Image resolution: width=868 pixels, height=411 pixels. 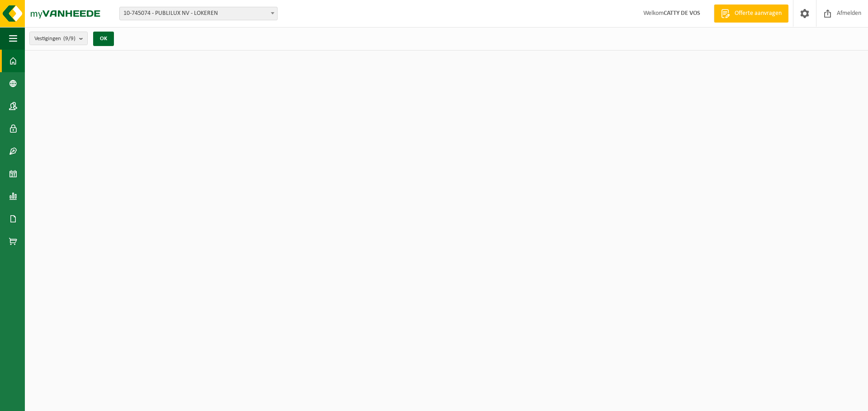 What do you see at coordinates (69, 38) in the screenshot?
I see `count: (9/9)` at bounding box center [69, 38].